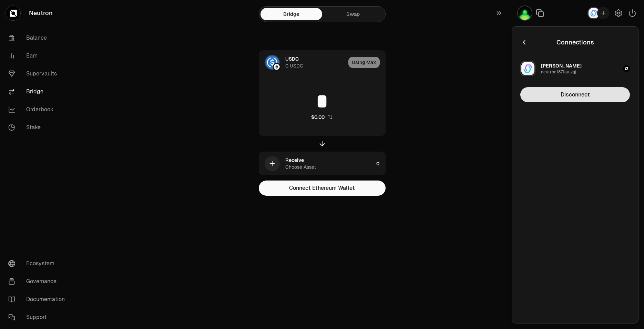 The height and width of the screenshot is (329, 644). Describe the element at coordinates (39, 281) in the screenshot. I see `a: Governance` at that location.